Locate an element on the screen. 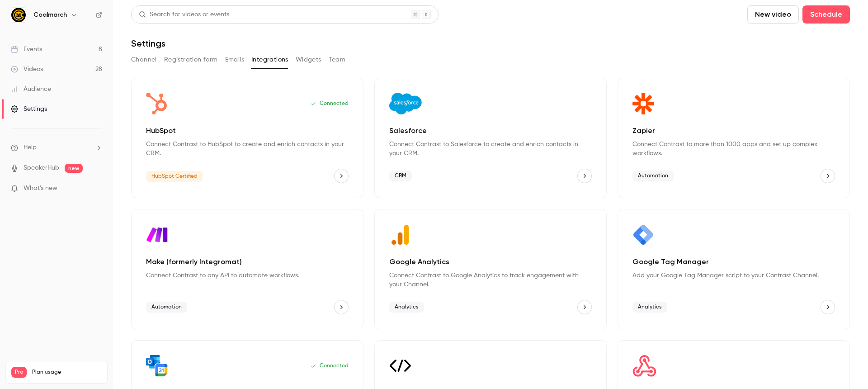 This screenshot has height=389, width=868. p: Zapier is located at coordinates (733, 131).